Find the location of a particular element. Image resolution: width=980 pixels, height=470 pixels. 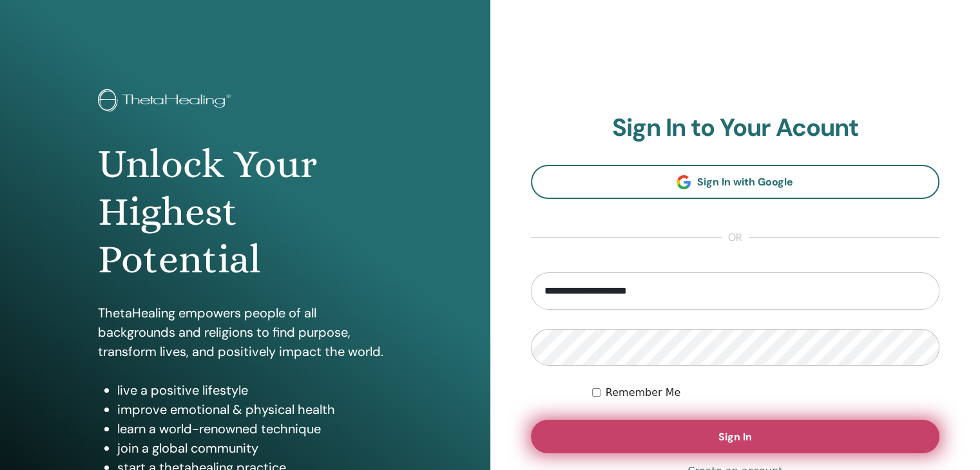

li: live a positive lifestyle is located at coordinates (254, 390).